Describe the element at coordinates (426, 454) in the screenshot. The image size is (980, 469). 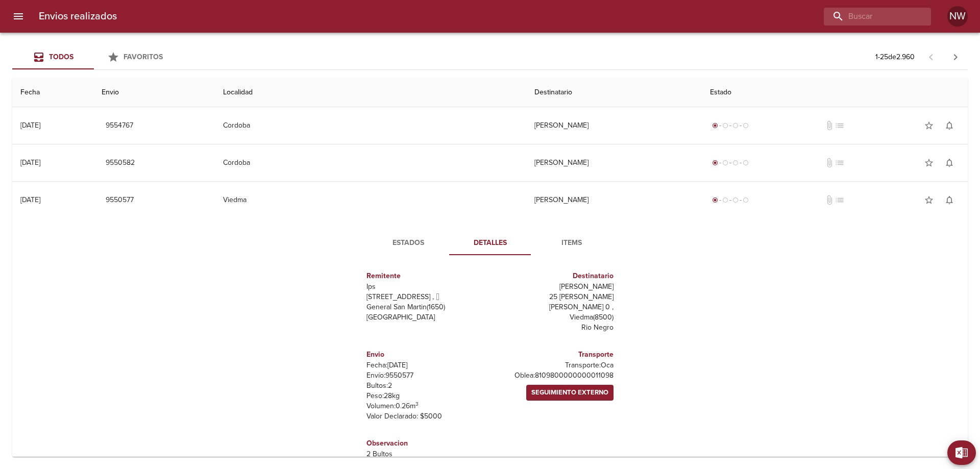
I see `p: 2 Bultos` at that location.